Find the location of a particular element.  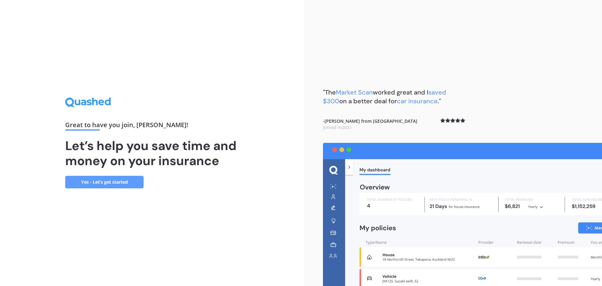

b: "The worked great and I on a better deal for ." is located at coordinates (385, 97).